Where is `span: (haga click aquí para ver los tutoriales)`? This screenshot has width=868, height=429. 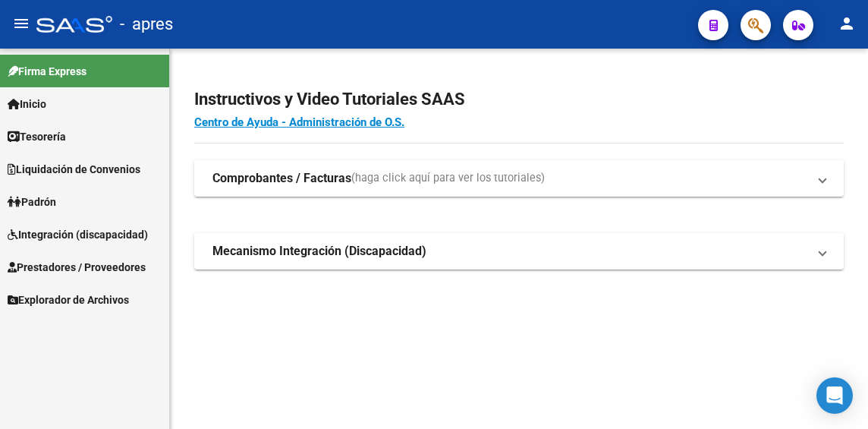
span: (haga click aquí para ver los tutoriales) is located at coordinates (447, 178).